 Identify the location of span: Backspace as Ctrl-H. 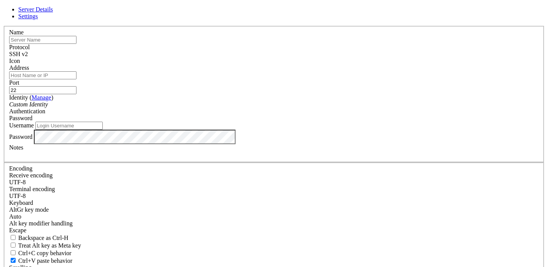
(43, 237).